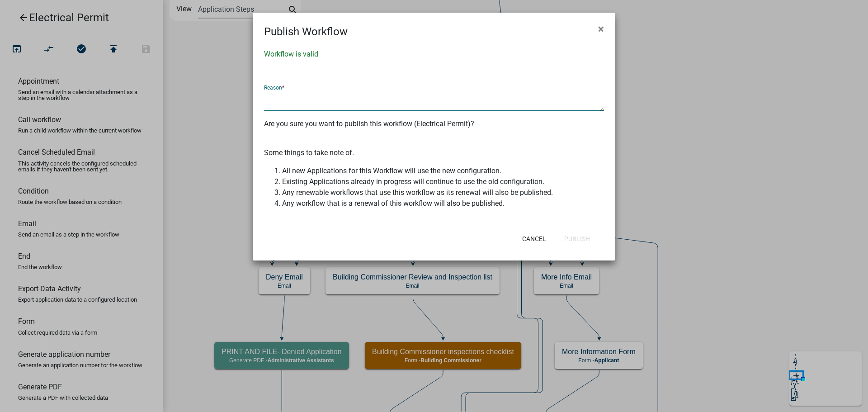 The width and height of the screenshot is (868, 412). I want to click on p: Workflow is valid, so click(434, 54).